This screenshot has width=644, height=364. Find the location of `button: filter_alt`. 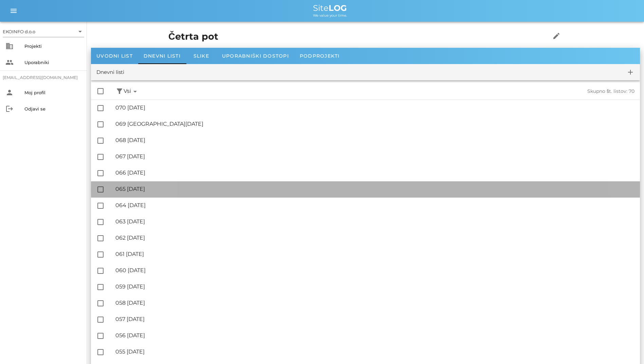

button: filter_alt is located at coordinates (119, 91).